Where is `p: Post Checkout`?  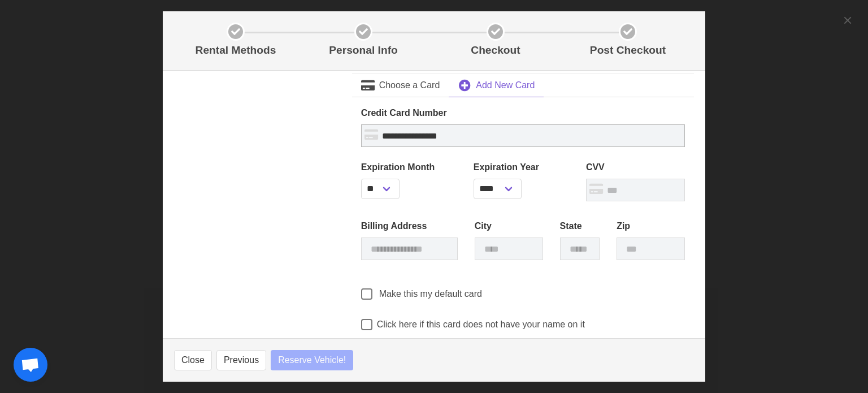
p: Post Checkout is located at coordinates (628, 50).